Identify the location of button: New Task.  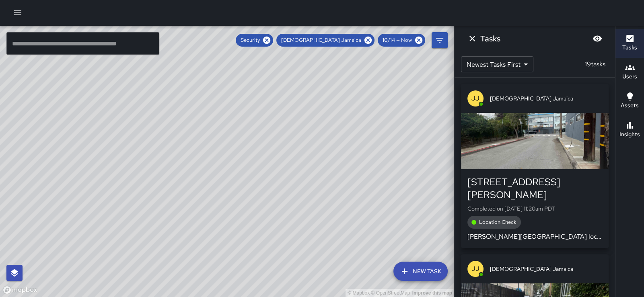
(420, 272).